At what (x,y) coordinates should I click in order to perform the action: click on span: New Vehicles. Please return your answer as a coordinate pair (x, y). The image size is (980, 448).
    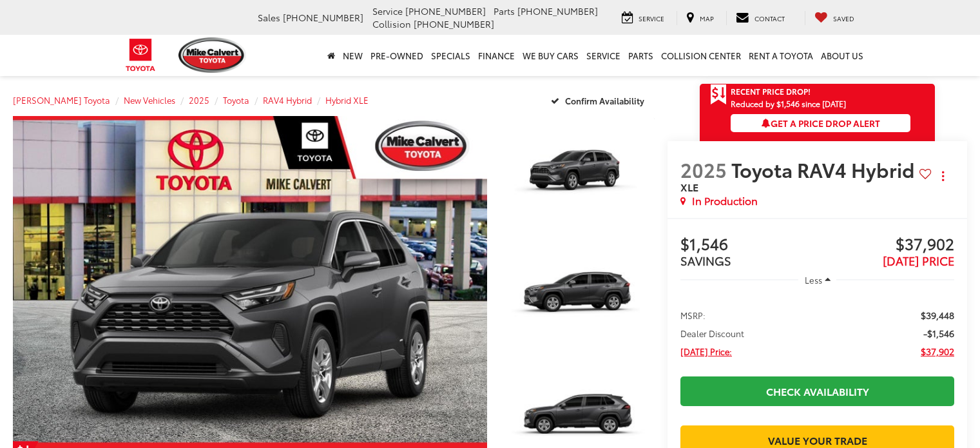
    Looking at the image, I should click on (150, 100).